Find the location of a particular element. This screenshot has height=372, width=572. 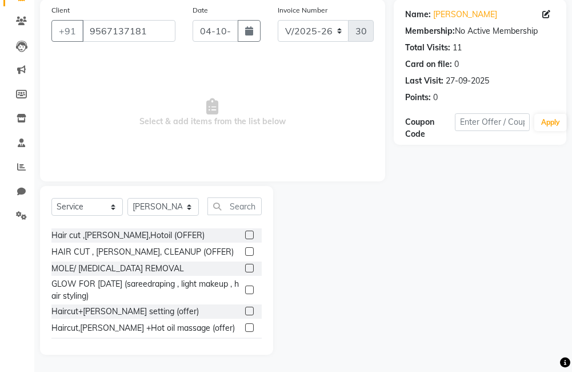

div: Last Visit: is located at coordinates (424, 81).